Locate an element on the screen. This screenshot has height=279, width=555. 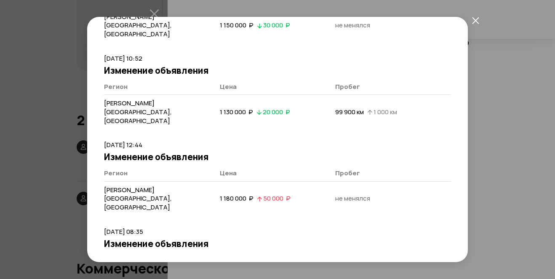
span: 1 180 000 ₽ is located at coordinates (237, 198).